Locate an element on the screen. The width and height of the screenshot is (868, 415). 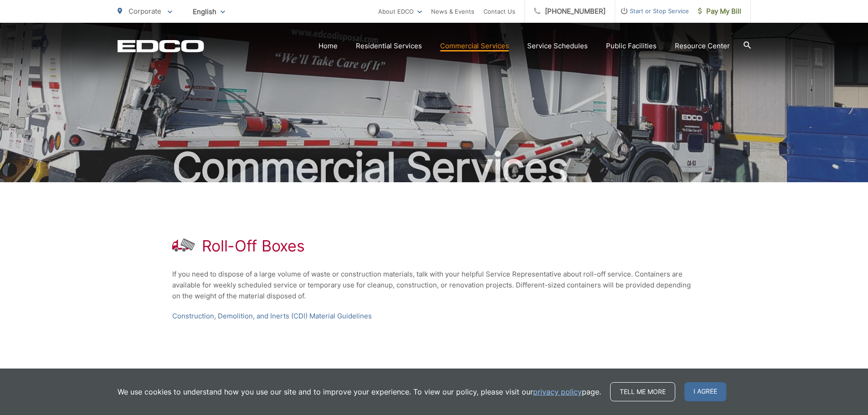
p: We use cookies to understand how you use our site and to improve your experience. To view our pol... is located at coordinates (359, 391).